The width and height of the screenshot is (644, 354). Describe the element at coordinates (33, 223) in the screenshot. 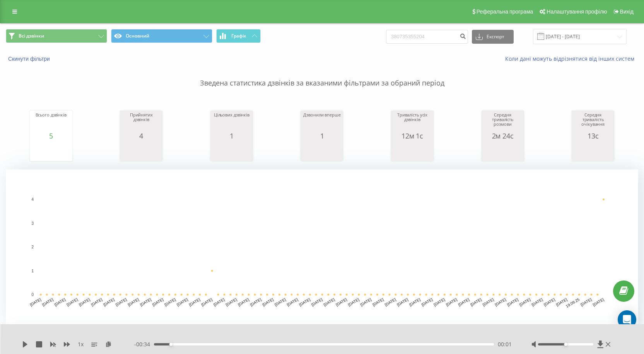

I see `text: 3` at that location.